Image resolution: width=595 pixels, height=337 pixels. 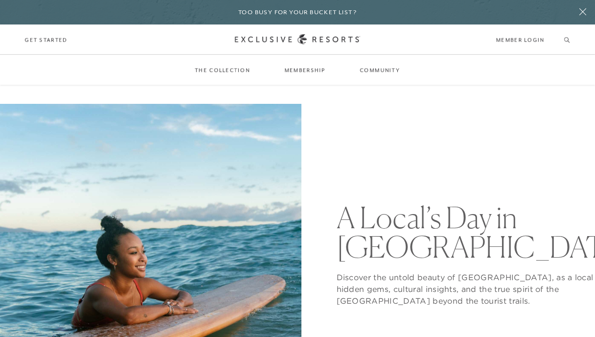 I want to click on a: Get Started, so click(x=46, y=40).